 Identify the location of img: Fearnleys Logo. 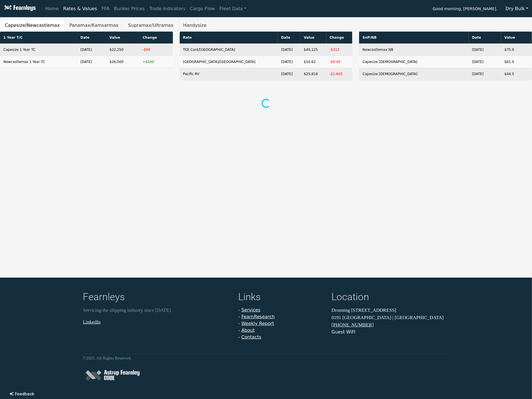
(19, 8).